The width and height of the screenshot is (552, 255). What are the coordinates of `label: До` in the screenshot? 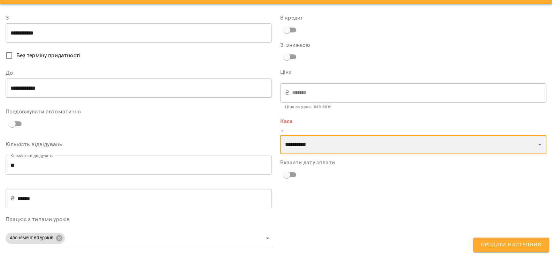 It's located at (139, 73).